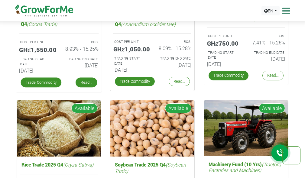 The height and width of the screenshot is (178, 305). I want to click on h5: Soybean Trade 2025 Q4, so click(152, 167).